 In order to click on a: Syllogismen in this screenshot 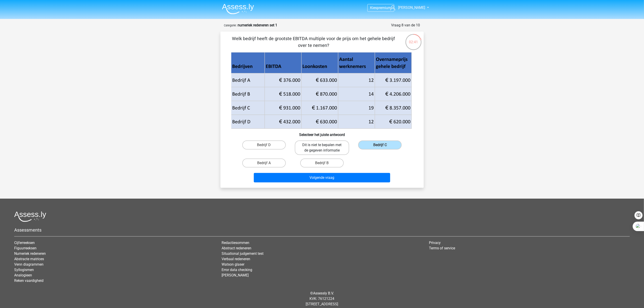, I will do `click(24, 270)`.